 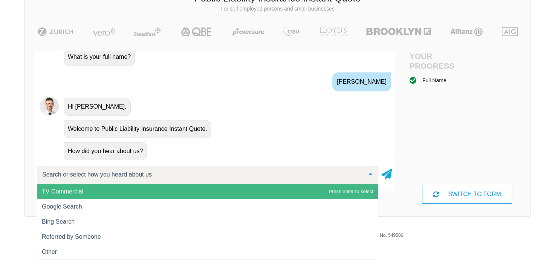 What do you see at coordinates (58, 221) in the screenshot?
I see `span: Bing Search` at bounding box center [58, 221].